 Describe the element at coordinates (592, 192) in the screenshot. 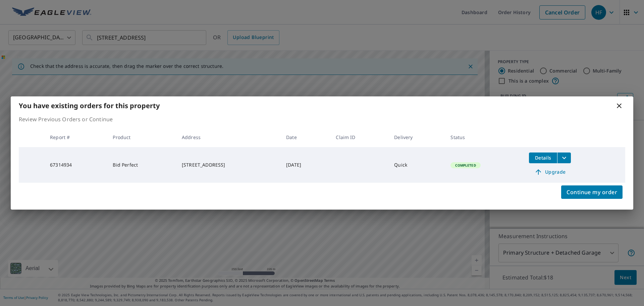

I see `span: Continue my order` at that location.